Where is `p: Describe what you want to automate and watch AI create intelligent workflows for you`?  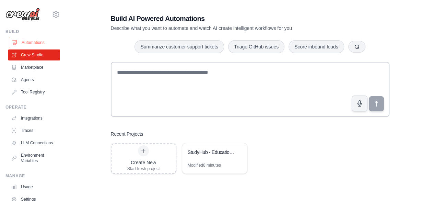 p: Describe what you want to automate and watch AI create intelligent workflows for you is located at coordinates (226, 28).